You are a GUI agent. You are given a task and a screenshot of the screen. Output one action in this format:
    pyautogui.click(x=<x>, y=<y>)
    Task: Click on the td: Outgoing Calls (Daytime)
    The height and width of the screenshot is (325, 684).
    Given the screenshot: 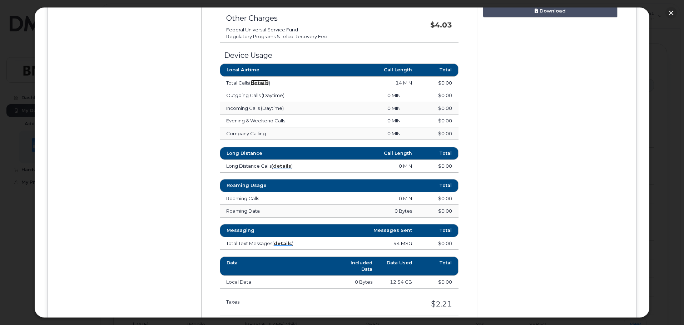 What is the action you would take?
    pyautogui.click(x=288, y=96)
    